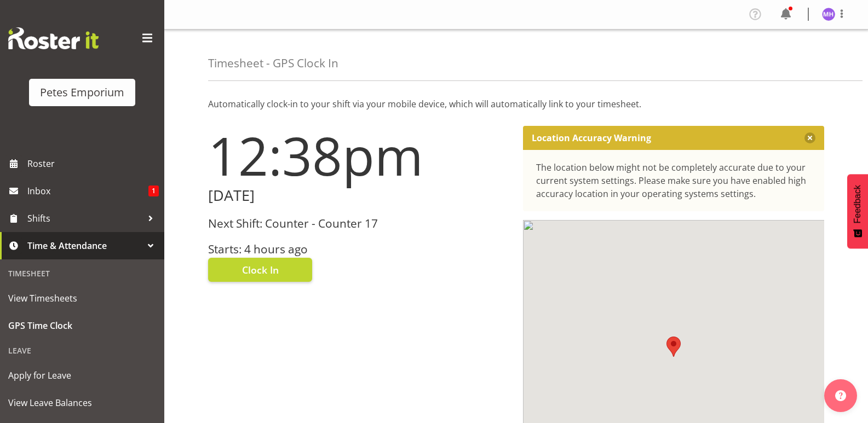 This screenshot has height=423, width=868. Describe the element at coordinates (359, 224) in the screenshot. I see `h3: Next Shift: Counter - Counter 17` at that location.